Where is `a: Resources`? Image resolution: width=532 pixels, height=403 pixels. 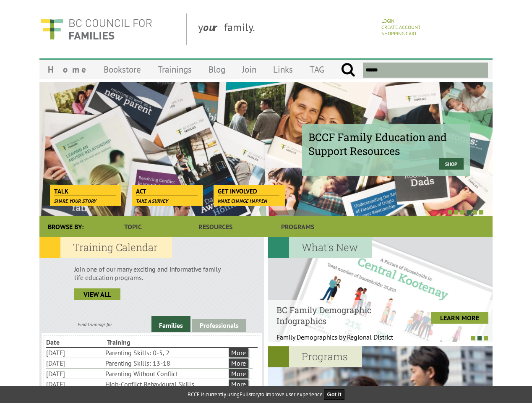 a: Resources is located at coordinates (215, 227).